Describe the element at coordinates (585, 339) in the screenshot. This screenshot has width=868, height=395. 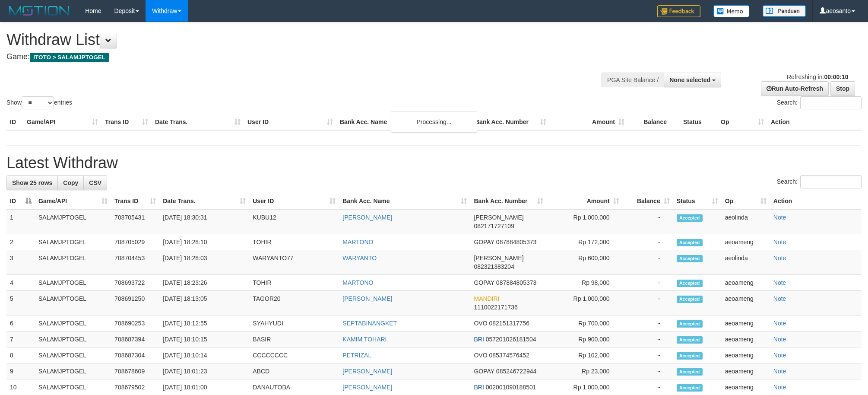
I see `td: Rp 900,000` at that location.